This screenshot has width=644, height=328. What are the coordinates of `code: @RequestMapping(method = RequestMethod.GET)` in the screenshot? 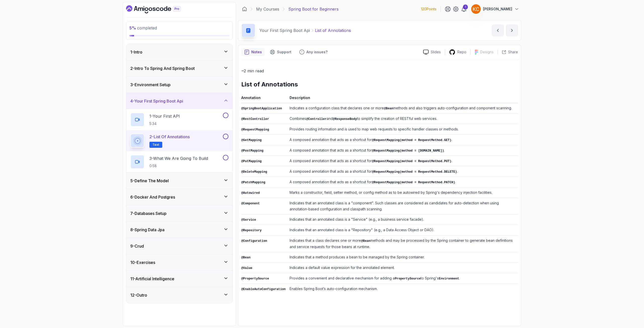 It's located at (411, 140).